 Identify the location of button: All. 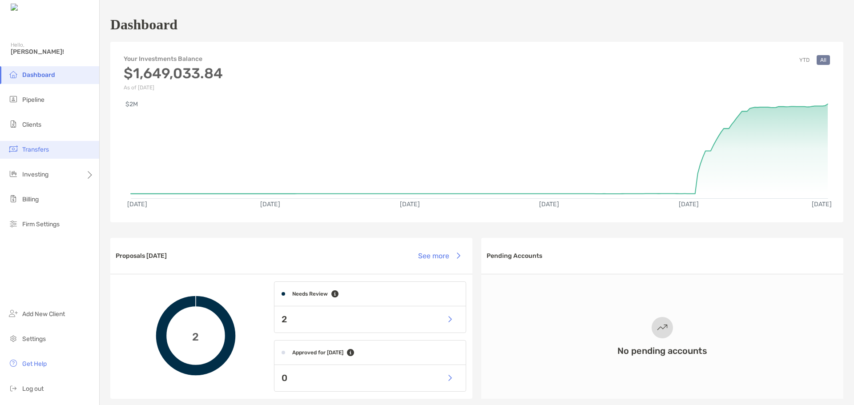
(823, 60).